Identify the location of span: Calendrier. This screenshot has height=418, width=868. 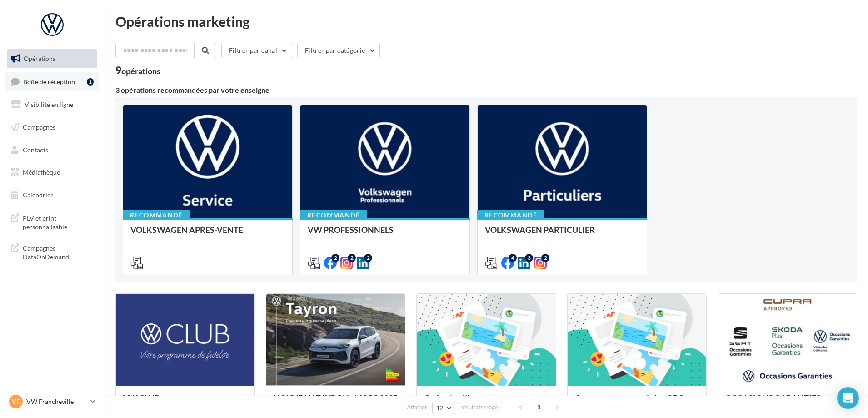
(38, 194).